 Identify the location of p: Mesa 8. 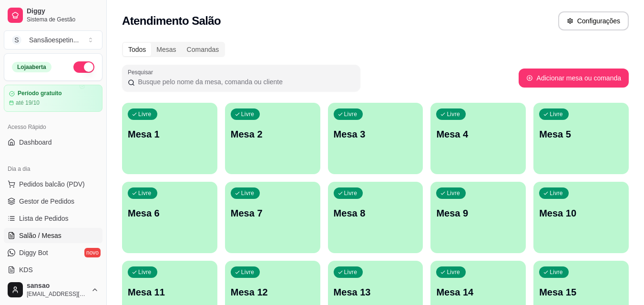
(376, 213).